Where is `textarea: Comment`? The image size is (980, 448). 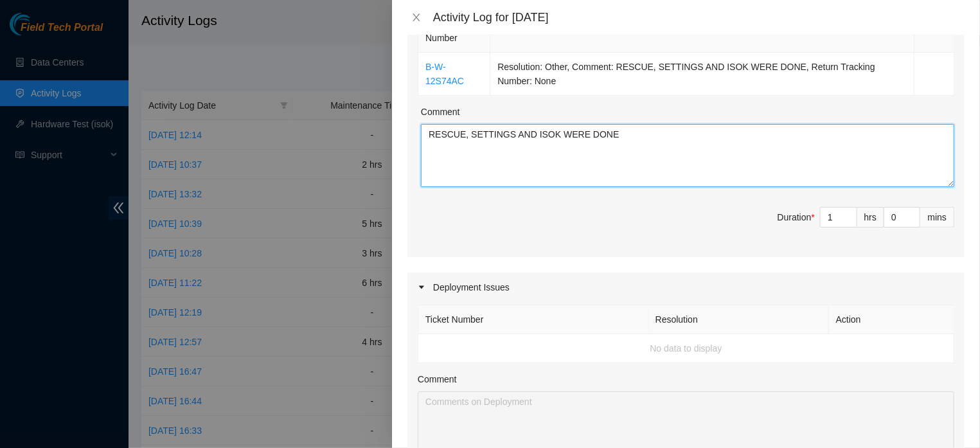 textarea: Comment is located at coordinates (688, 155).